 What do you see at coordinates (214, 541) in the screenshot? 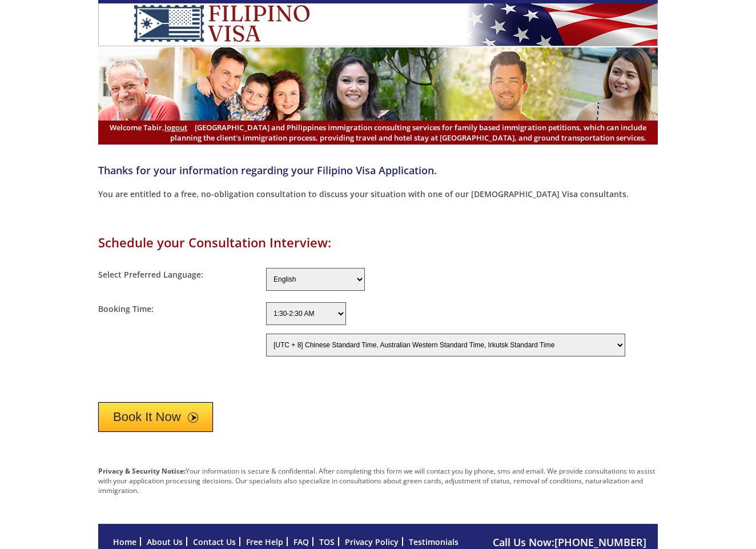
I see `a: Contact Us` at bounding box center [214, 541].